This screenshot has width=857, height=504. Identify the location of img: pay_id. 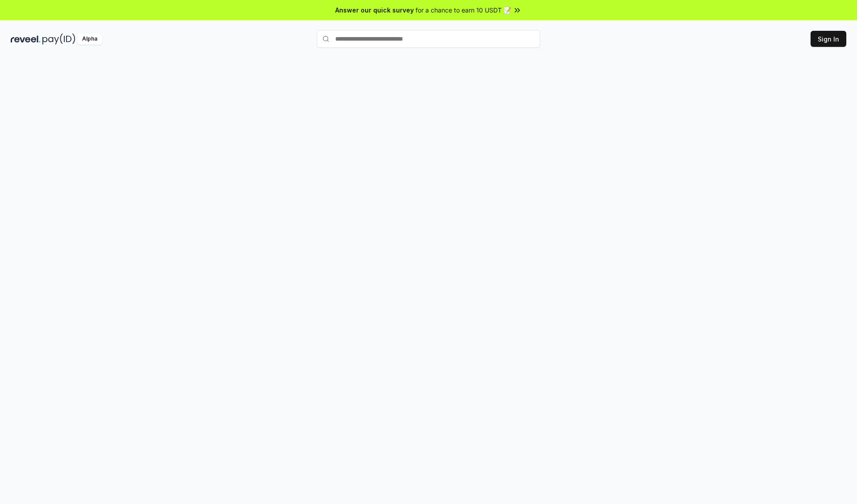
(59, 38).